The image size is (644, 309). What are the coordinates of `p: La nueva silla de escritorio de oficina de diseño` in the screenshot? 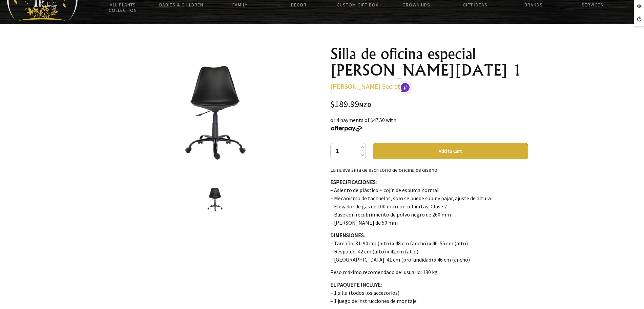 It's located at (429, 170).